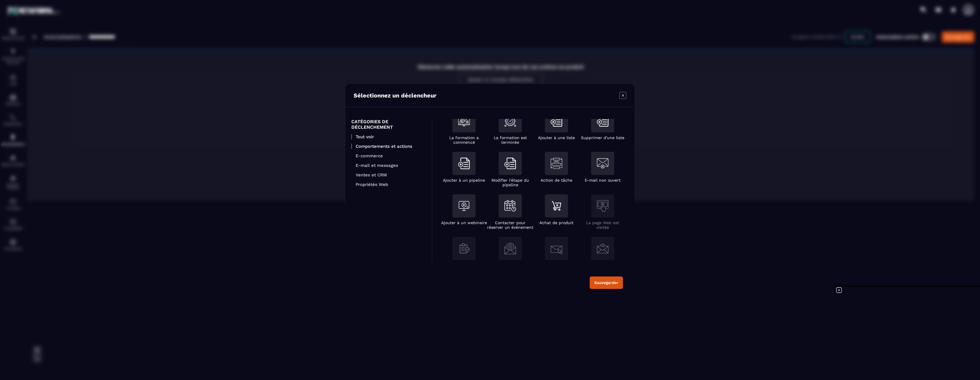 The width and height of the screenshot is (980, 380). What do you see at coordinates (510, 140) in the screenshot?
I see `p: La formation est terminée` at bounding box center [510, 140].